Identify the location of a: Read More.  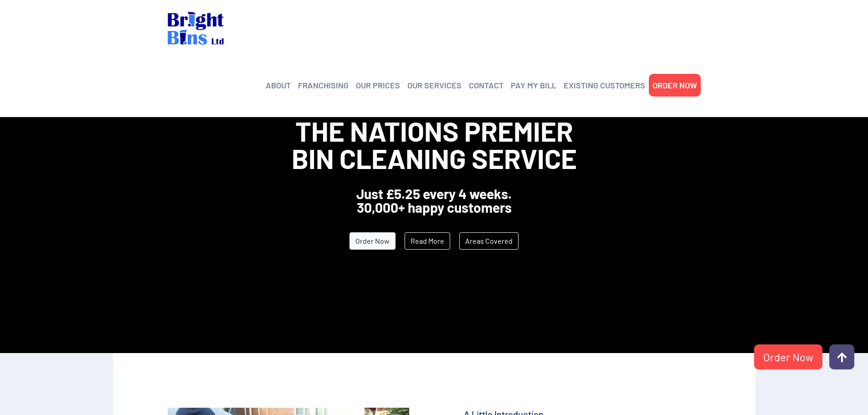
(427, 241).